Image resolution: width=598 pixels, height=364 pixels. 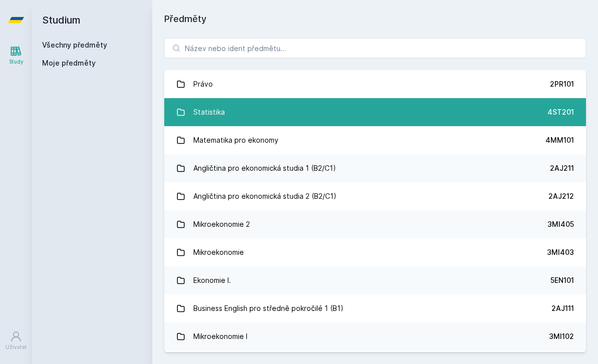 What do you see at coordinates (265, 196) in the screenshot?
I see `div: Angličtina pro ekonomická studia 2 (B2/C1)` at bounding box center [265, 196].